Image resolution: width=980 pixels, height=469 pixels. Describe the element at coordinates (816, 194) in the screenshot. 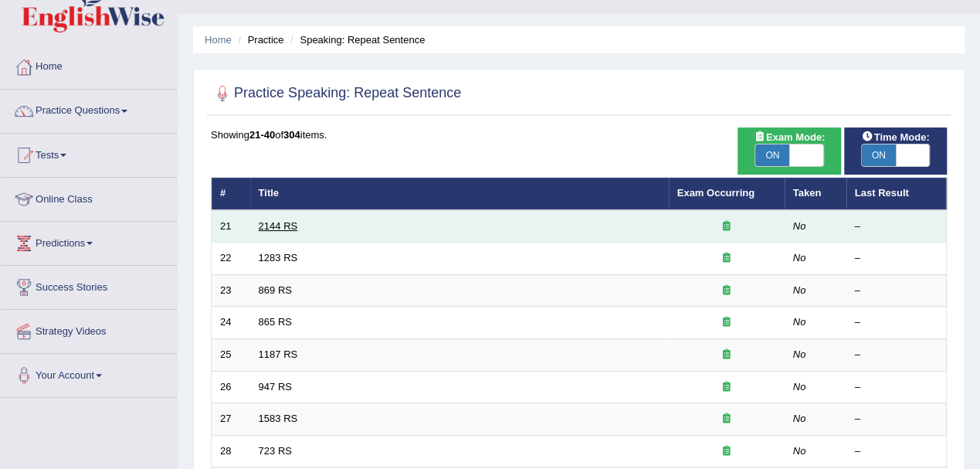

I see `th: Taken` at that location.